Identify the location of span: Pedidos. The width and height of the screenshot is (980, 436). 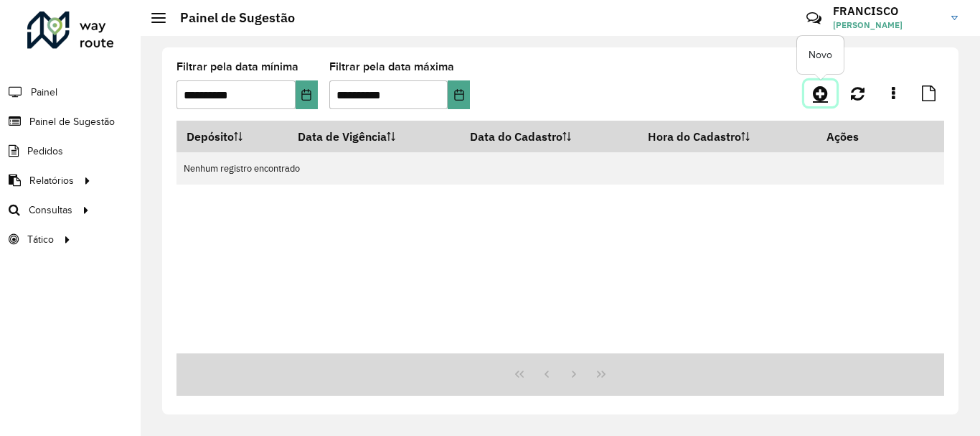
(45, 151).